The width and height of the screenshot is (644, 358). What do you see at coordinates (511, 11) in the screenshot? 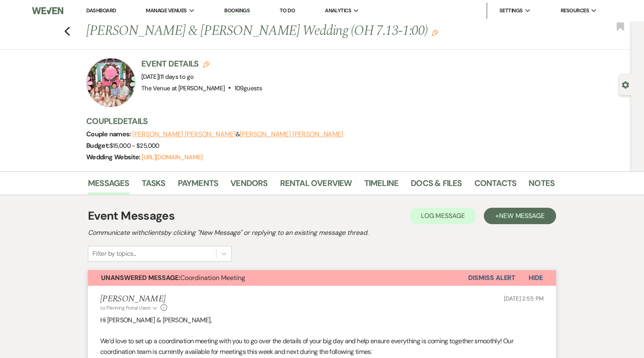
I see `span: Settings` at bounding box center [511, 11].